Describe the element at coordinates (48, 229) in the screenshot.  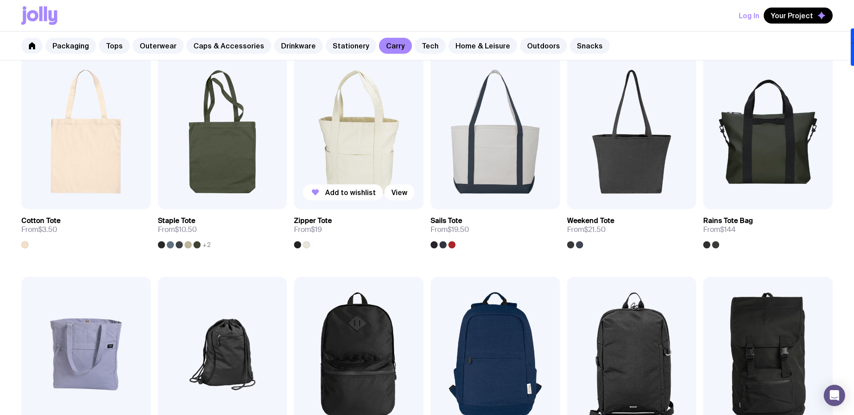
I see `span: $3.50` at that location.